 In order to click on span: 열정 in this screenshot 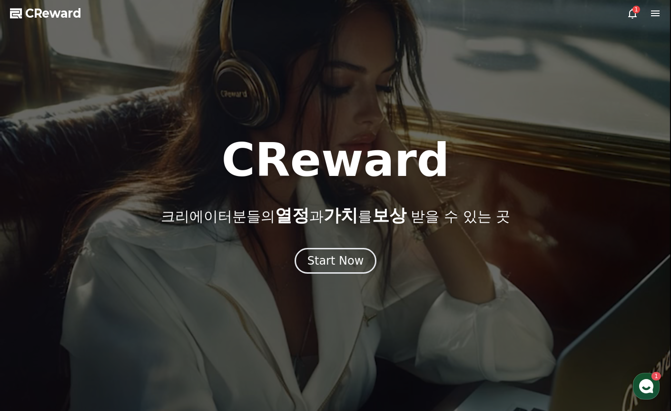, I will do `click(292, 215)`.